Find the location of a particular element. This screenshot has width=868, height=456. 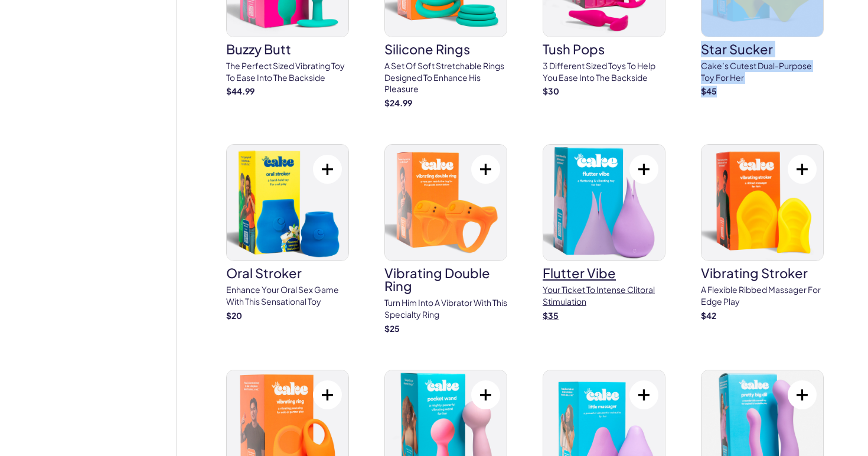

p: Your ticket to intense clitoral stimulation is located at coordinates (604, 296).